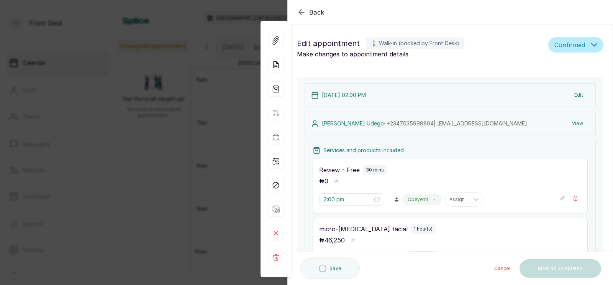  Describe the element at coordinates (415, 43) in the screenshot. I see `label: 🚶 Walk-in (booked by Front Desk)` at that location.